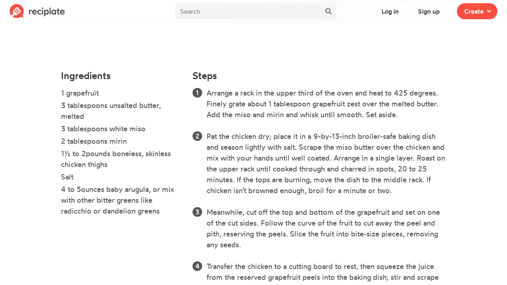  Describe the element at coordinates (205, 75) in the screenshot. I see `h4: Steps` at that location.